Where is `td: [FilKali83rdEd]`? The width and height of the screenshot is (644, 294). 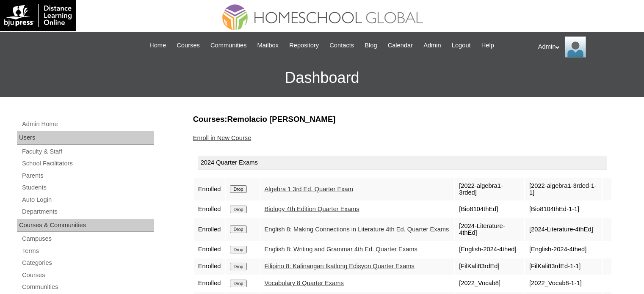
td: [FilKali83rdEd] is located at coordinates (489, 266).